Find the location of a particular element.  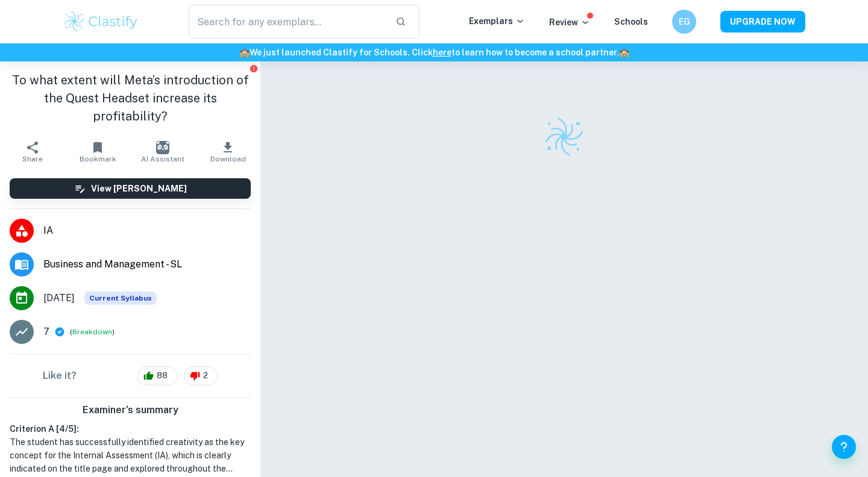

div: 88 is located at coordinates (157, 376).